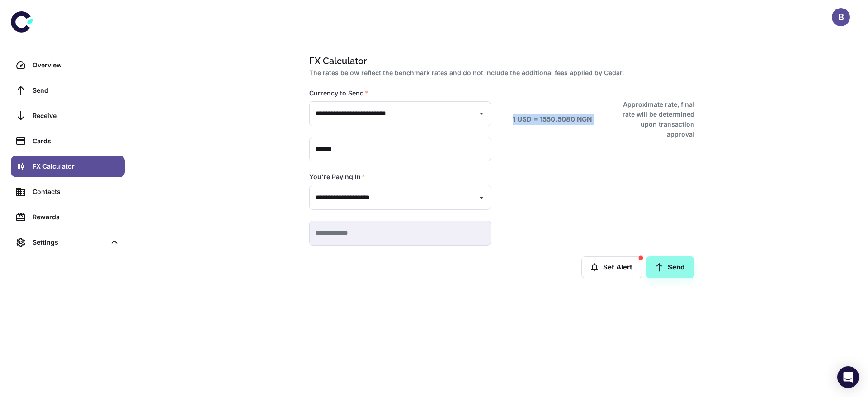 The width and height of the screenshot is (868, 397). Describe the element at coordinates (612, 267) in the screenshot. I see `button: Set Alert` at that location.